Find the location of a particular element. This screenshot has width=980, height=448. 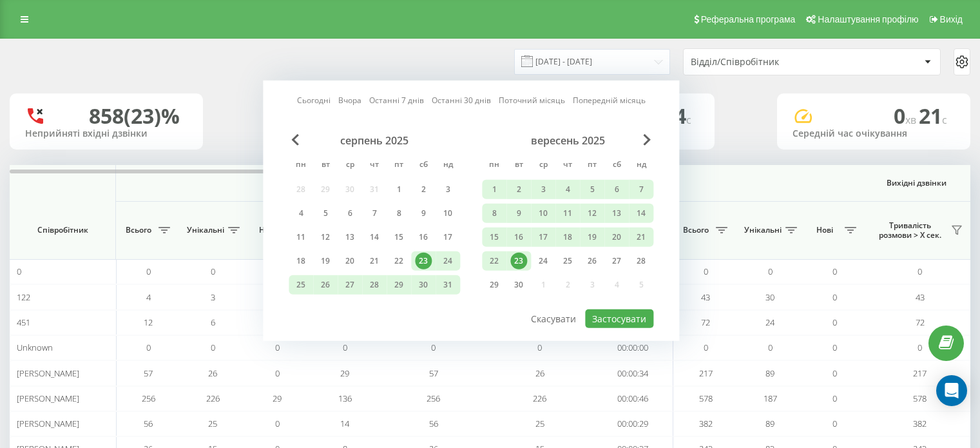

span: 217 is located at coordinates (920, 373).